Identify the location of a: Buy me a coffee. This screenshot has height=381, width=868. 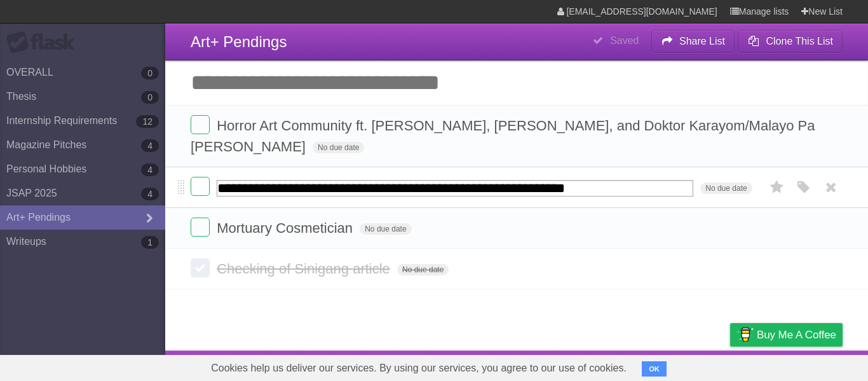
(786, 335).